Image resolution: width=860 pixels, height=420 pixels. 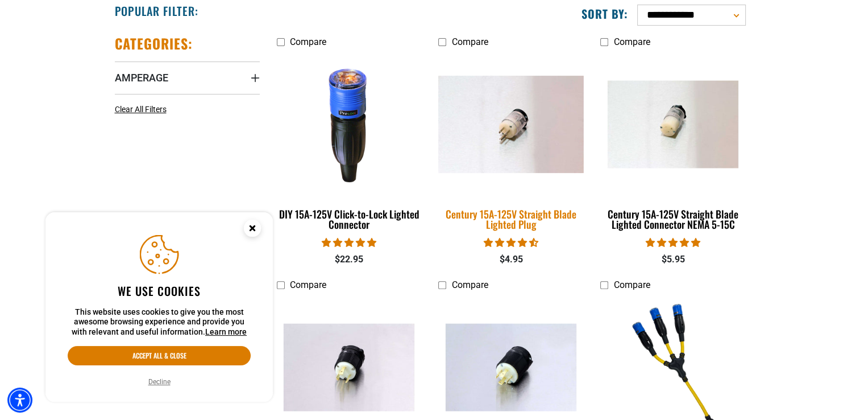 I want to click on img: Century 15A-125V Straight Blade Lighted Connector NEMA 5-15C, so click(x=673, y=124).